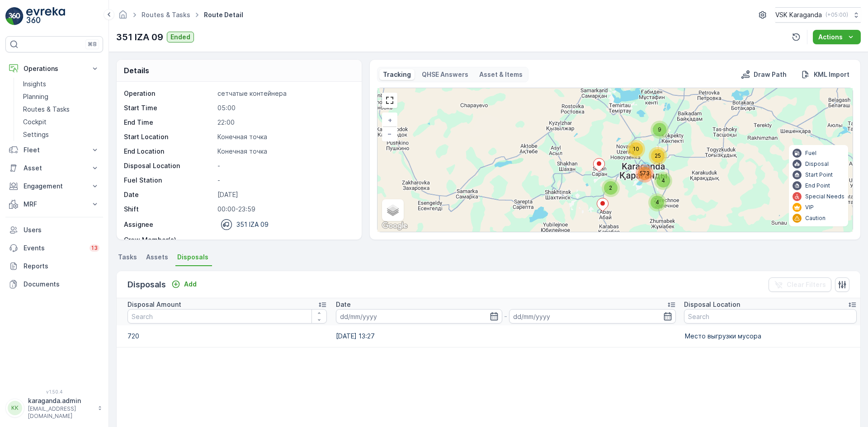 The height and width of the screenshot is (427, 868). I want to click on a: Events13, so click(54, 248).